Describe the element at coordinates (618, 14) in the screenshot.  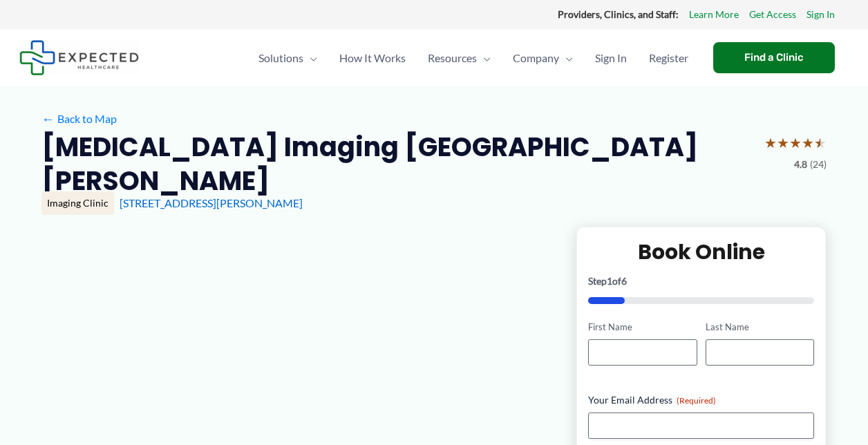
I see `strong: Providers, Clinics, and Staff:` at that location.